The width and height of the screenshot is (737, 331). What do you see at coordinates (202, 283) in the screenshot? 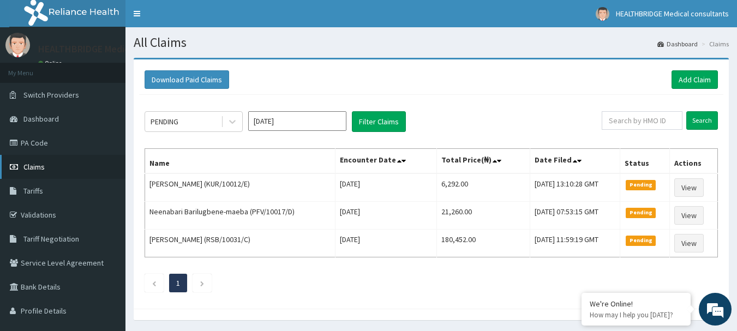
I see `a: Next page` at bounding box center [202, 283].